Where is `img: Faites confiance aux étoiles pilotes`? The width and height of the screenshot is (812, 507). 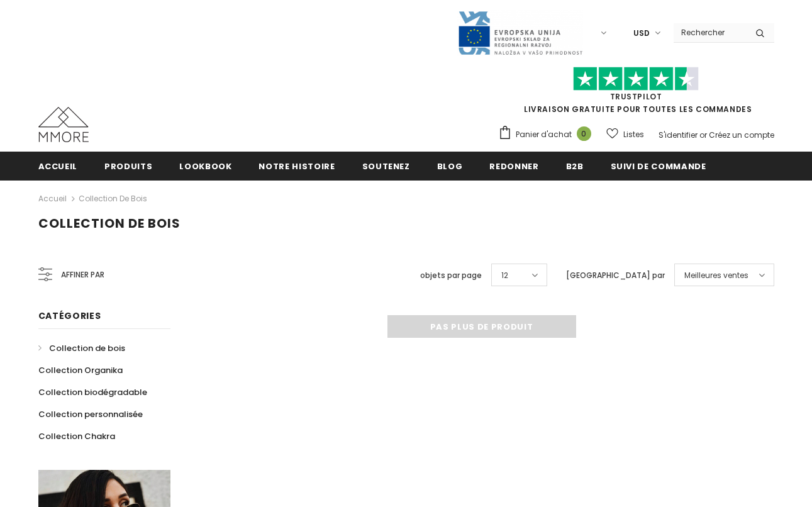 img: Faites confiance aux étoiles pilotes is located at coordinates (636, 78).